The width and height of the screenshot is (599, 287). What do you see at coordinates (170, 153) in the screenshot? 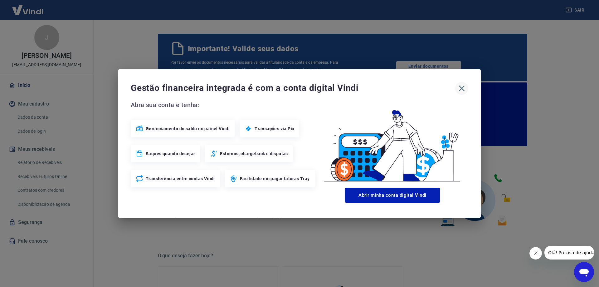
I see `span: Saques quando desejar` at bounding box center [170, 153].